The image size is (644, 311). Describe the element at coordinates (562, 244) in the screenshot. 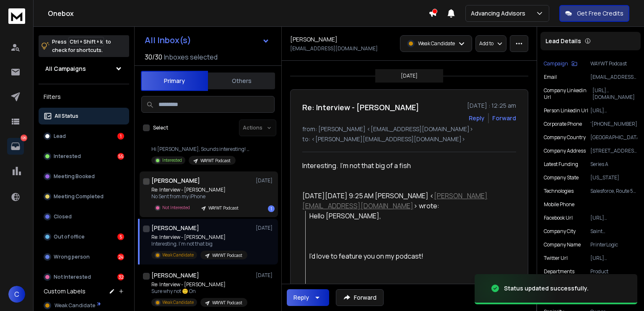

I see `p: Company Name` at that location.